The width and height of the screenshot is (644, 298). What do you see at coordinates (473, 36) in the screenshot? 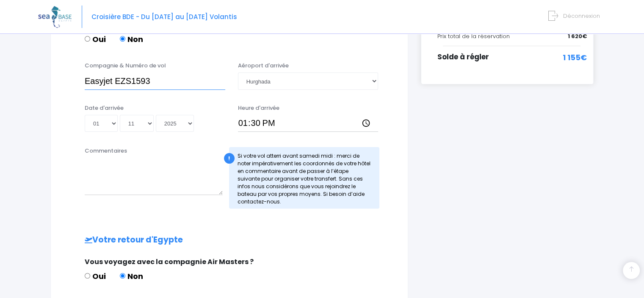
I see `span: Prix total de la réservation` at bounding box center [473, 36].